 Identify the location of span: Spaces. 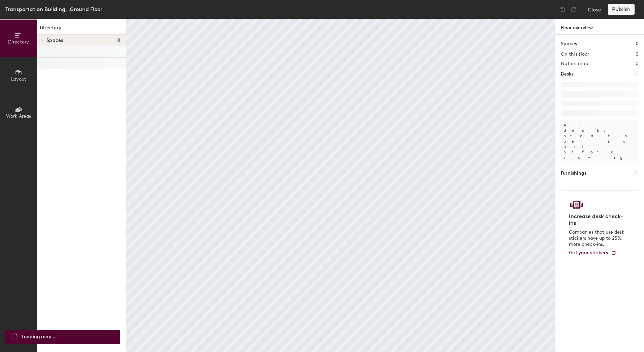
(55, 41).